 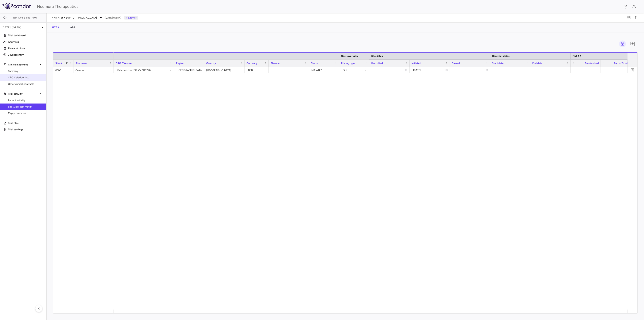 What do you see at coordinates (132, 18) in the screenshot?
I see `p: Reviewer` at bounding box center [132, 18].